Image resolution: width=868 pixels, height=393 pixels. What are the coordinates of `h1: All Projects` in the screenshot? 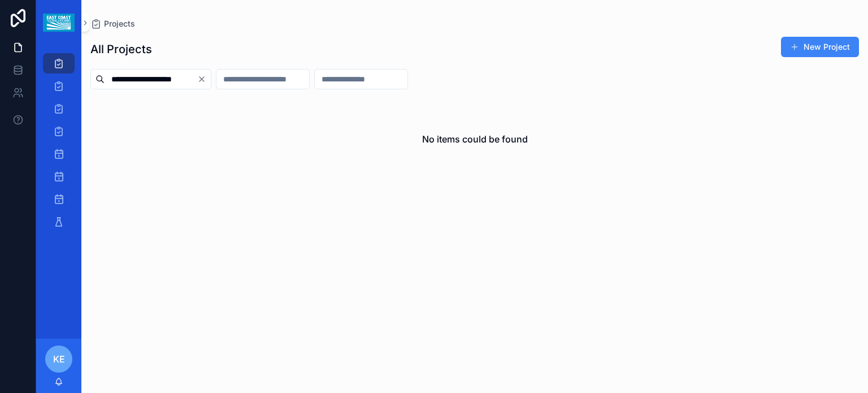 It's located at (121, 49).